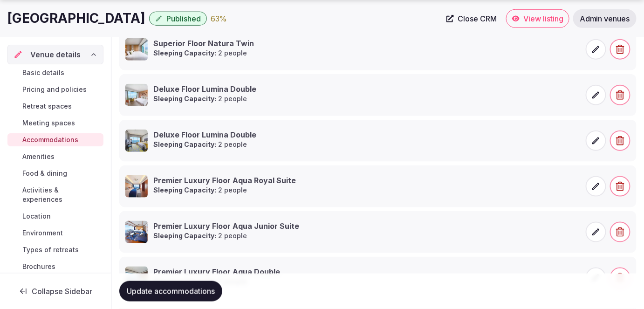 The image size is (644, 309). Describe the element at coordinates (137, 186) in the screenshot. I see `img: Premier Luxury Floor Aqua Royal Suite` at that location.